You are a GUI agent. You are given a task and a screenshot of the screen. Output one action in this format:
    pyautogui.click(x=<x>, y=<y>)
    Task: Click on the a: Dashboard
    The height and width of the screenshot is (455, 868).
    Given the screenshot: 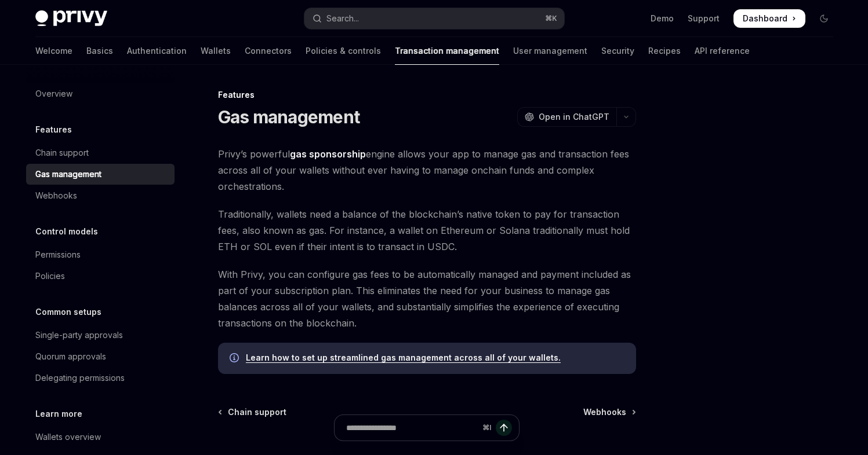 What is the action you would take?
    pyautogui.click(x=769, y=18)
    